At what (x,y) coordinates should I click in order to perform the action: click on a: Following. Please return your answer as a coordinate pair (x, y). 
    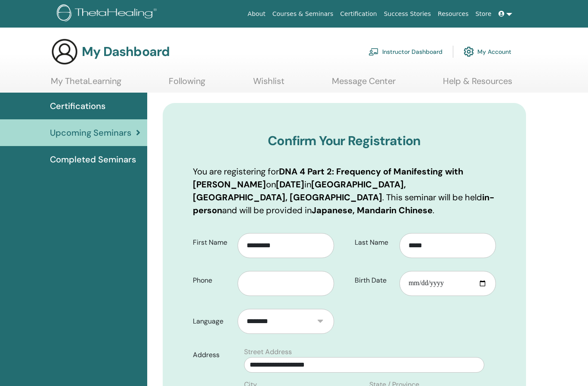
    Looking at the image, I should click on (187, 84).